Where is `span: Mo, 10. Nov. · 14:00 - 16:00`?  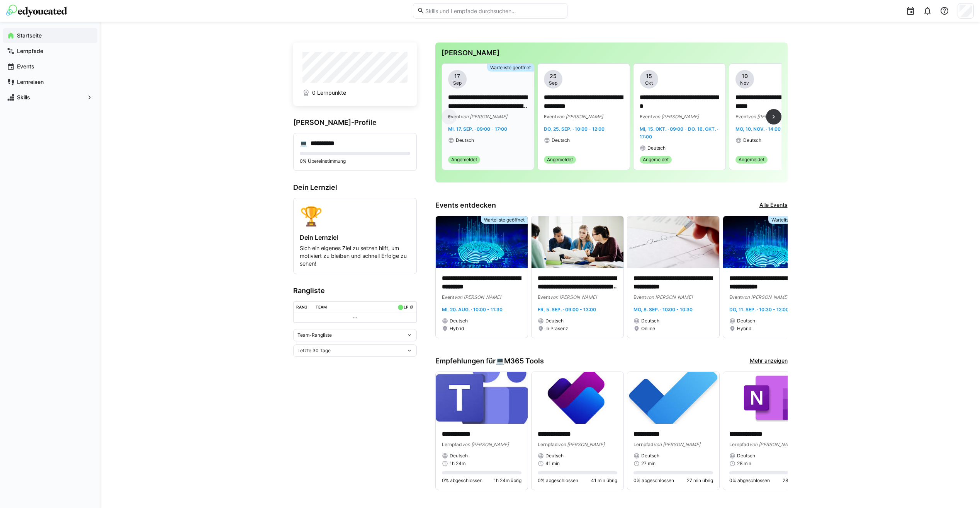 span: Mo, 10. Nov. · 14:00 - 16:00 is located at coordinates (767, 129).